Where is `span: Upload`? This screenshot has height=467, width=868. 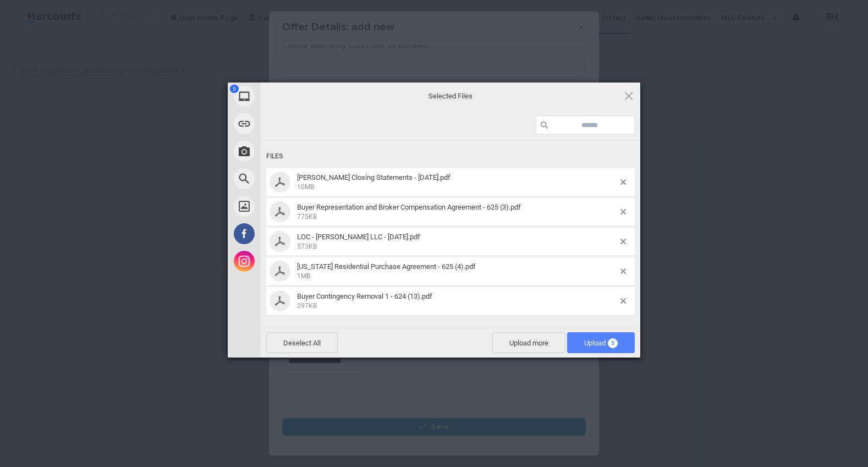 span: Upload is located at coordinates (600, 343).